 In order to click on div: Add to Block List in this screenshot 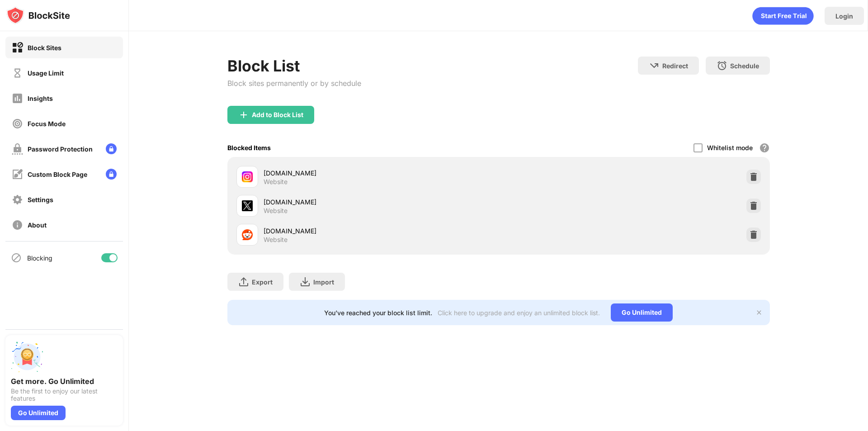, I will do `click(277, 115)`.